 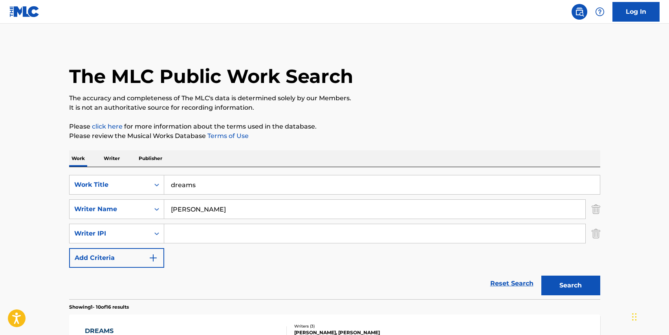 I want to click on div: Drag, so click(x=634, y=317).